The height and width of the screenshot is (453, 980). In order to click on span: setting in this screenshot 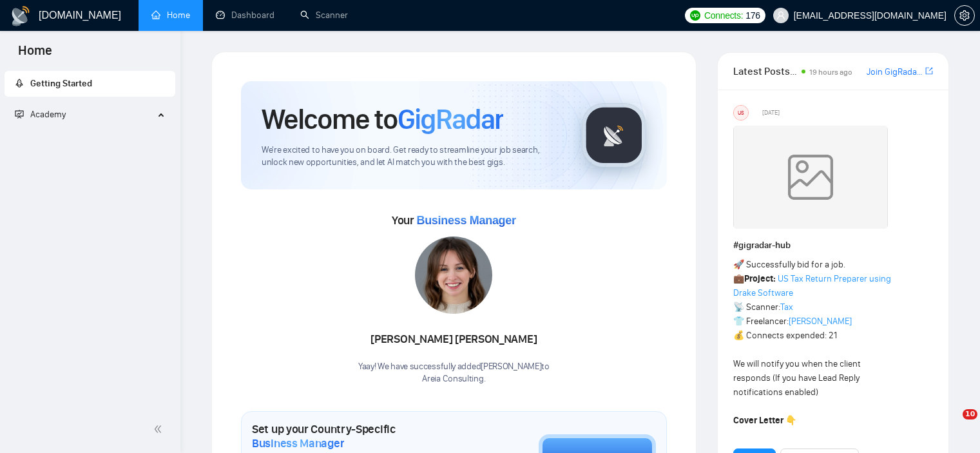, I will do `click(964, 15)`.